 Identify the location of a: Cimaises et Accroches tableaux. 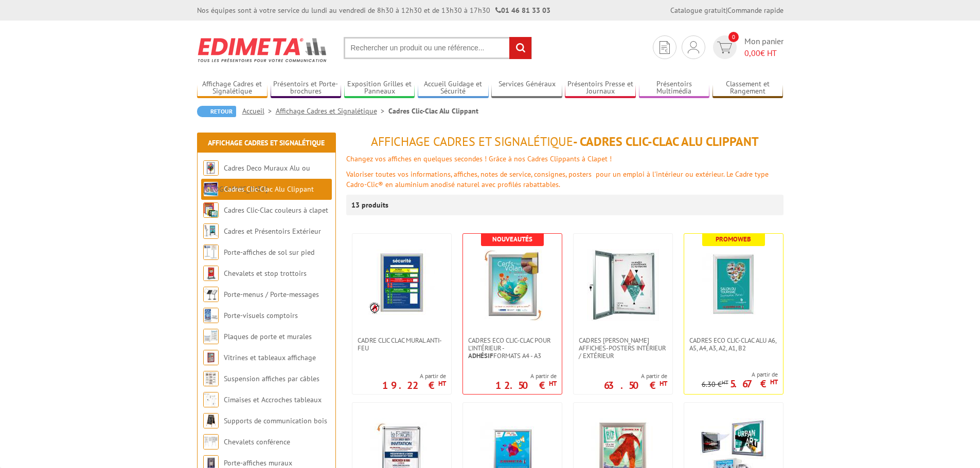
(272, 400).